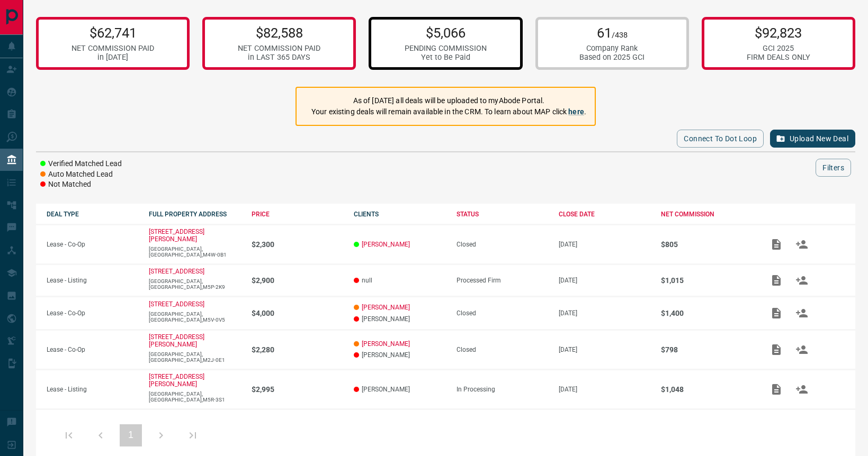 Image resolution: width=868 pixels, height=456 pixels. What do you see at coordinates (81, 164) in the screenshot?
I see `li: Verified Matched Lead` at bounding box center [81, 164].